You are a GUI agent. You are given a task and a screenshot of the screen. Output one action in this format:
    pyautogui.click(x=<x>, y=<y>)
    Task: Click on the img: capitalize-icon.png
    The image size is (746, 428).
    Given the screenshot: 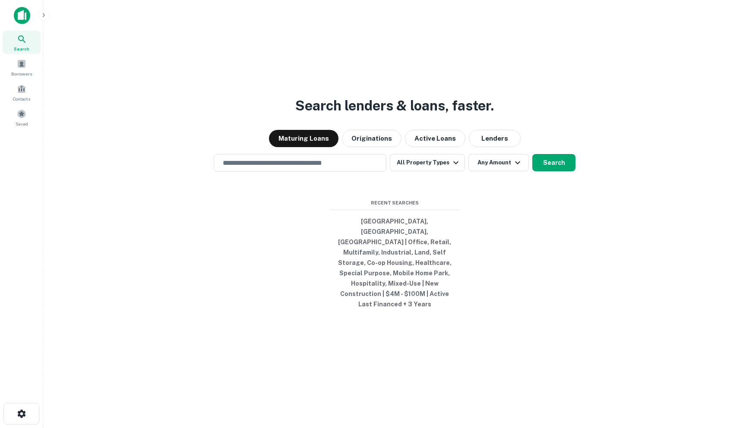 What is the action you would take?
    pyautogui.click(x=22, y=16)
    